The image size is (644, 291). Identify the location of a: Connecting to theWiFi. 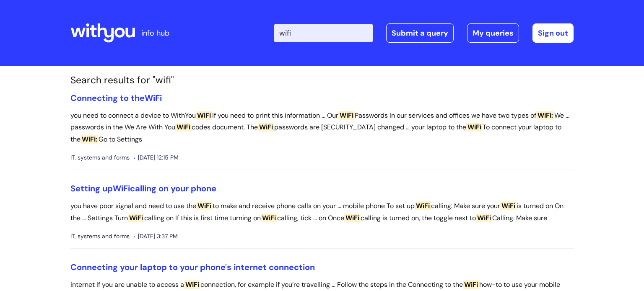
(116, 98).